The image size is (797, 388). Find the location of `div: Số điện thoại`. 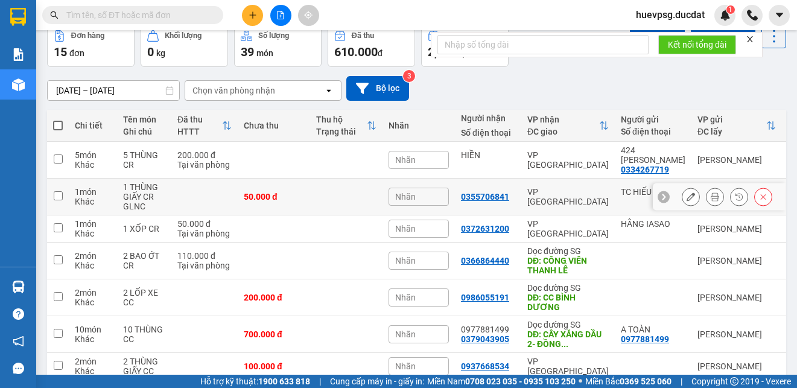

div: Số điện thoại is located at coordinates (488, 133).